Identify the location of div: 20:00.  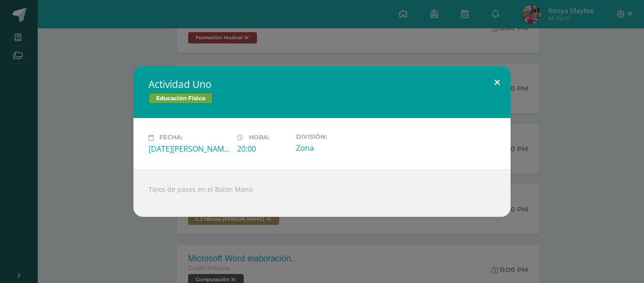
(263, 149).